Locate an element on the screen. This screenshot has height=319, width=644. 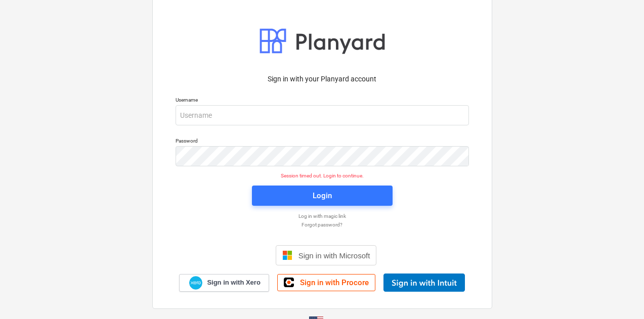
p: Log in with magic link is located at coordinates (322, 216).